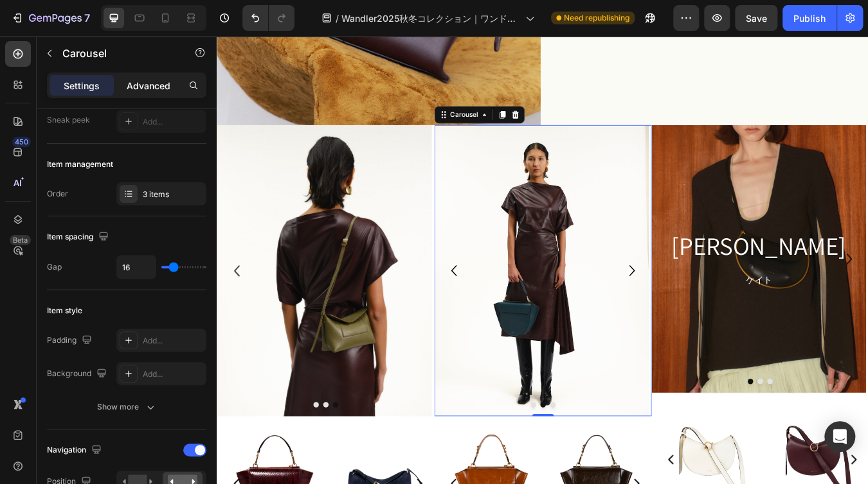  Describe the element at coordinates (268, 18) in the screenshot. I see `div: Undo/Redo` at that location.